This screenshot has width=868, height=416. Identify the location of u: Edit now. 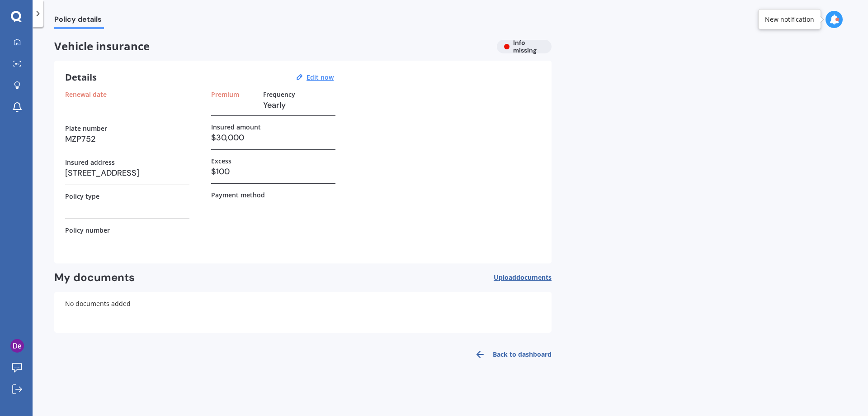
(320, 77).